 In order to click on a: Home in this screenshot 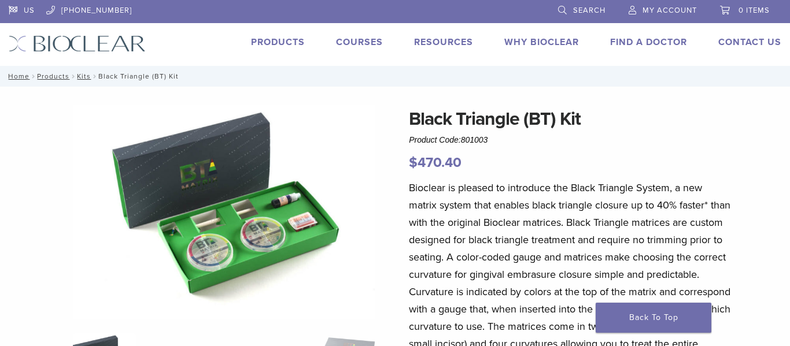, I will do `click(17, 76)`.